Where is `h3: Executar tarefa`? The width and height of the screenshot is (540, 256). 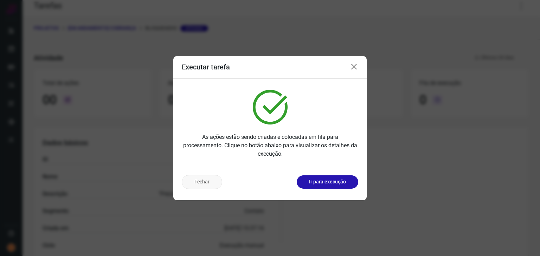
h3: Executar tarefa is located at coordinates (205, 67).